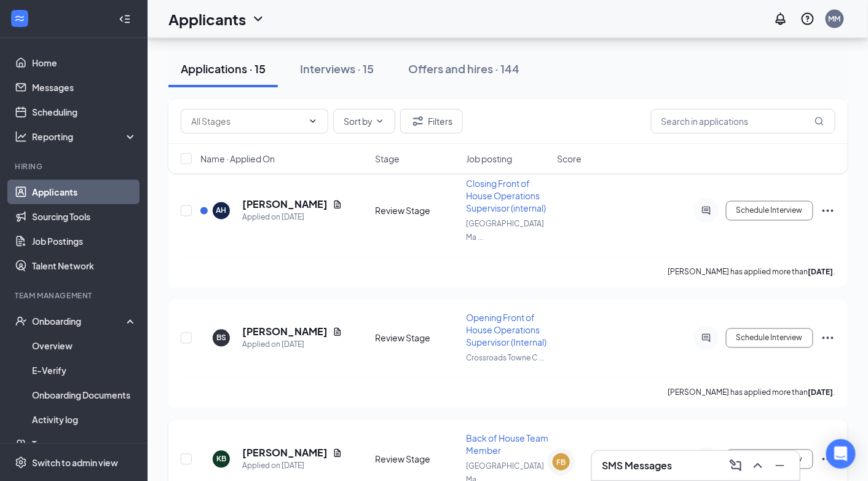  Describe the element at coordinates (337, 69) in the screenshot. I see `div: Interviews · 15` at that location.